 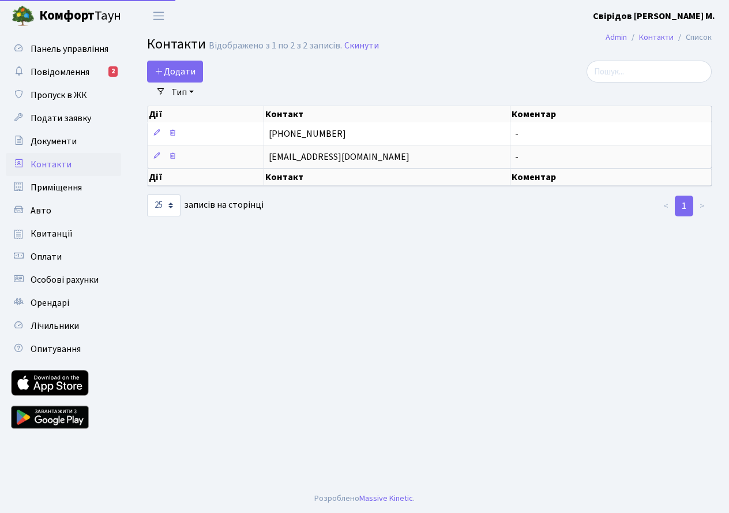 What do you see at coordinates (63, 303) in the screenshot?
I see `a: Орендарі` at bounding box center [63, 303].